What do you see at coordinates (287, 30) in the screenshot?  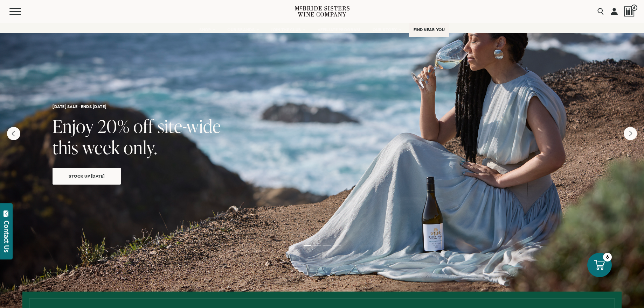 I see `a: JOIN THE CLUB` at bounding box center [287, 30].